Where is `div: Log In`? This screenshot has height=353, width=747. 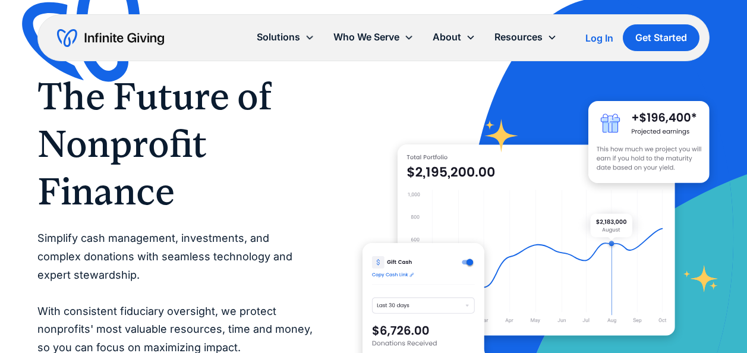
div: Log In is located at coordinates (599, 38).